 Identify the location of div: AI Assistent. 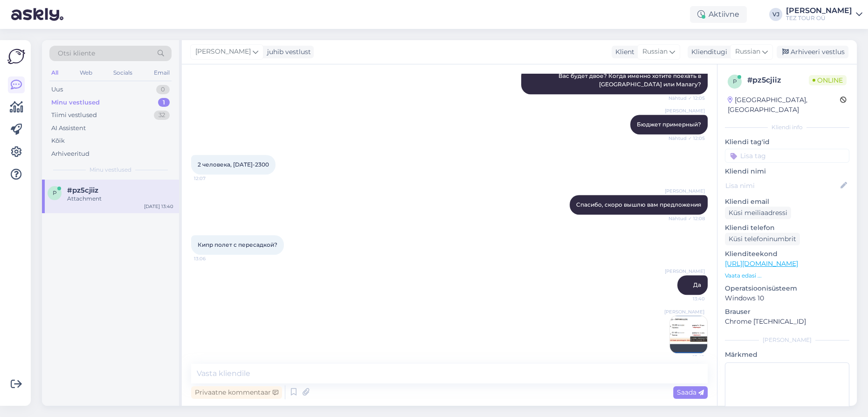
(68, 128).